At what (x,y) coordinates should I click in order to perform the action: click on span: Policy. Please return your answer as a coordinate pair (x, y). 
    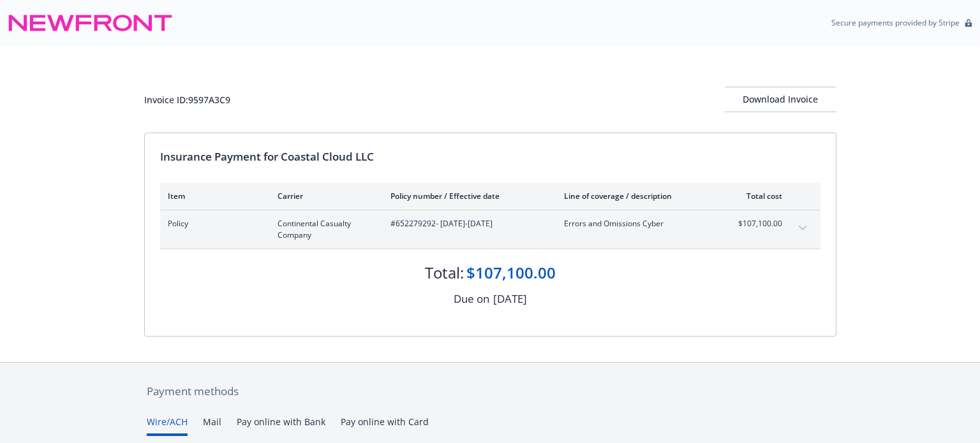
    Looking at the image, I should click on (212, 223).